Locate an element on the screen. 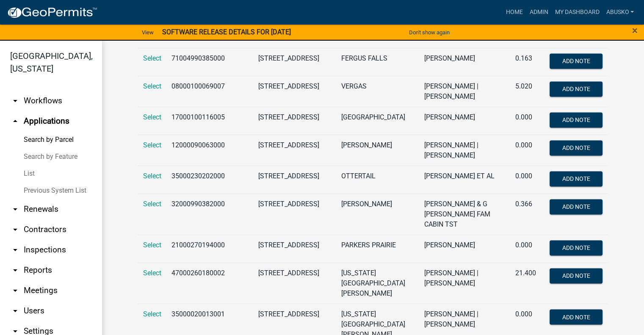 Image resolution: width=644 pixels, height=335 pixels. td: 0.366 is located at coordinates (527, 214).